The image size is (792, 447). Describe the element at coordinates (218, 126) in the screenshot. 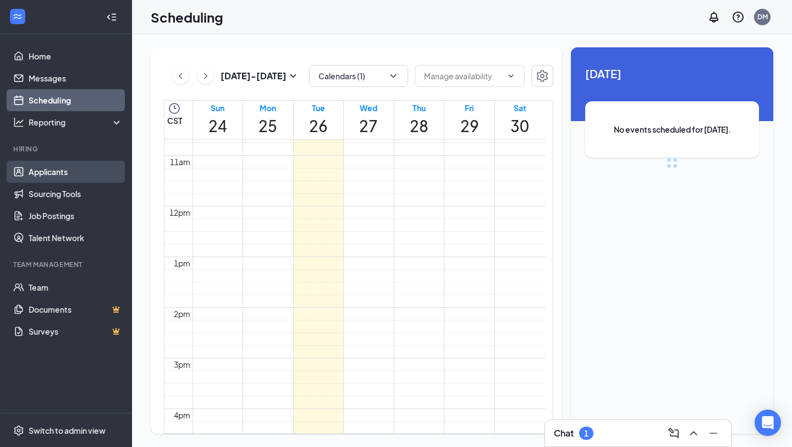

I see `h1: 24` at that location.